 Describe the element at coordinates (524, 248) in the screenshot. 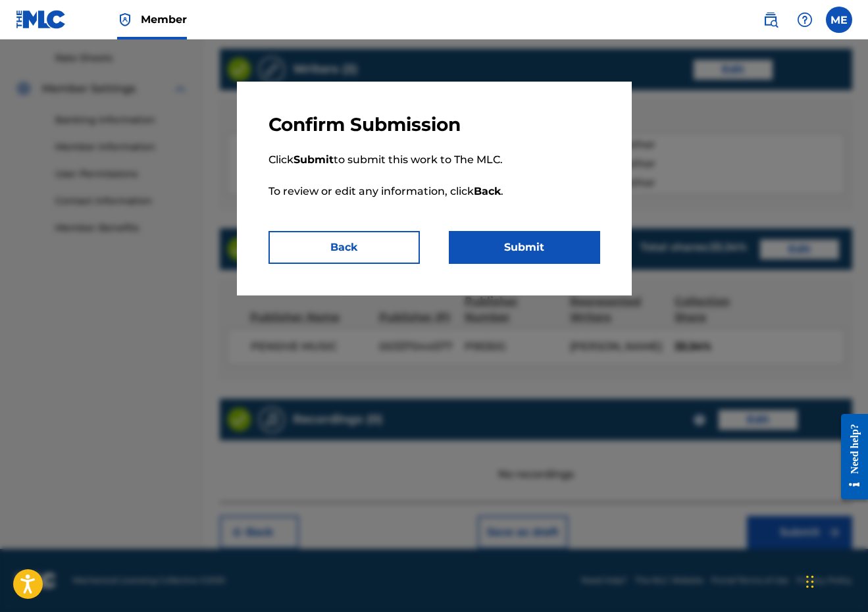

I see `button: Submit` at that location.